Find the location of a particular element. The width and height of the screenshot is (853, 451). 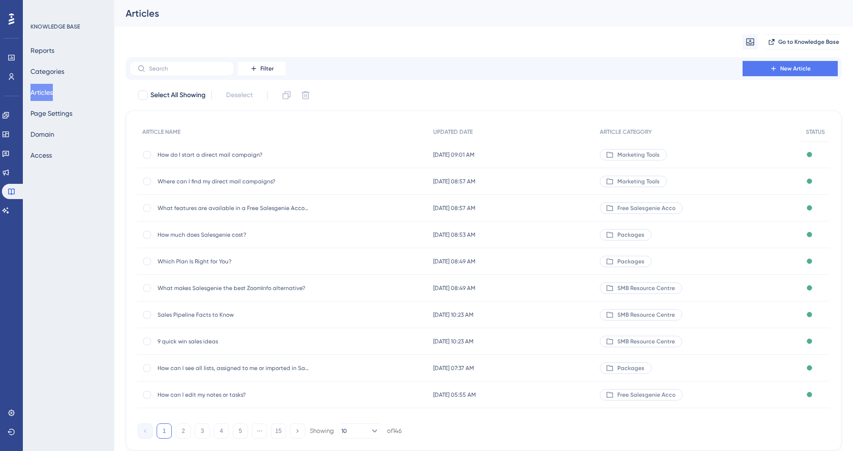

span: 10 is located at coordinates (344, 431).